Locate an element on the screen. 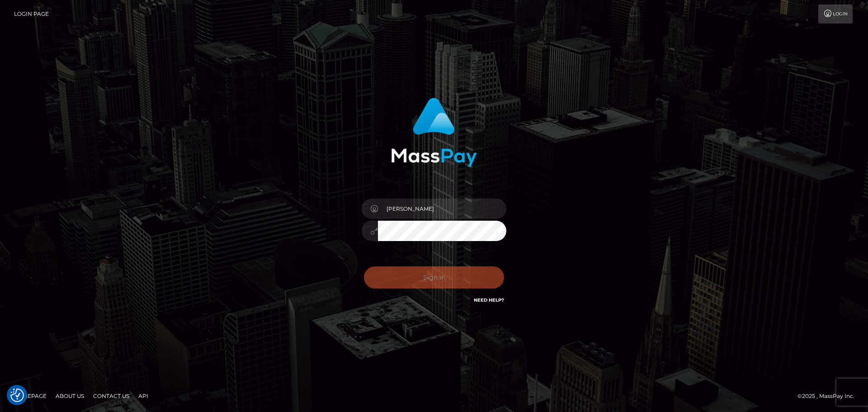  a: Contact Us is located at coordinates (111, 395).